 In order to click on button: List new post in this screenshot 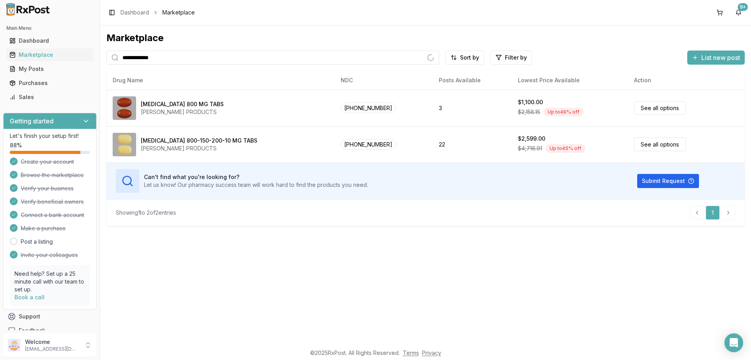, I will do `click(716, 58)`.